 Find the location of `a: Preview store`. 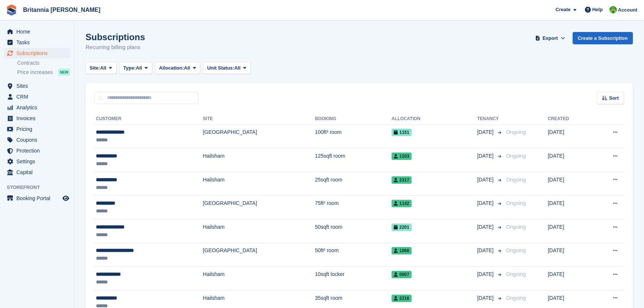

a: Preview store is located at coordinates (66, 198).